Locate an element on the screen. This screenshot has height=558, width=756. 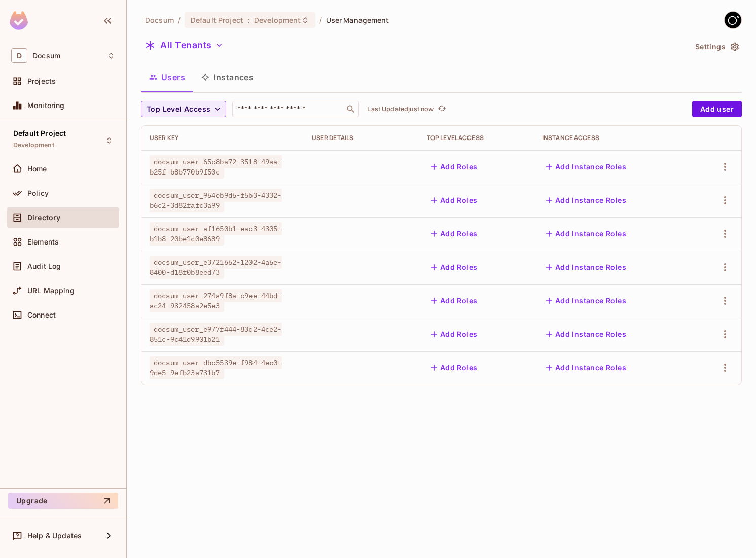
button: Top Level Access is located at coordinates (184, 109).